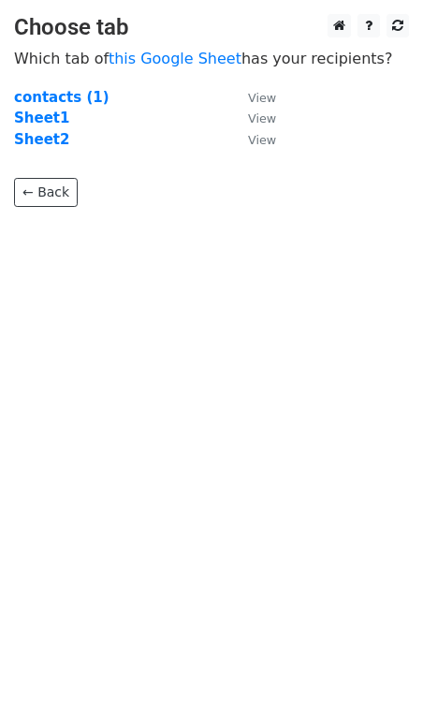 The height and width of the screenshot is (721, 423). What do you see at coordinates (175, 58) in the screenshot?
I see `a: this Google Sheet` at bounding box center [175, 58].